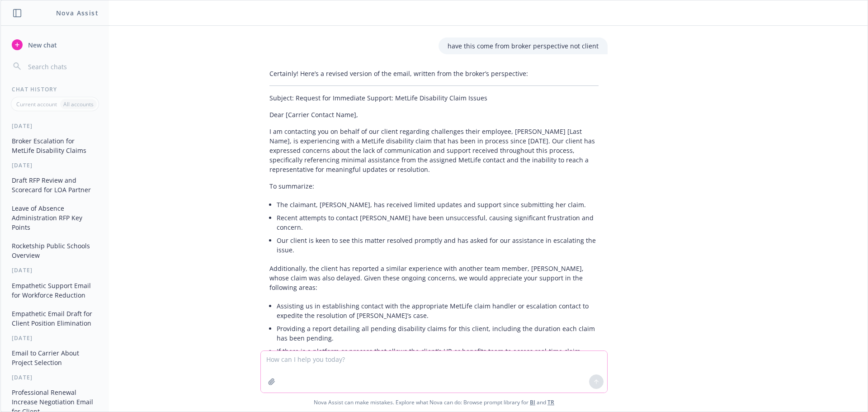 The image size is (868, 412). What do you see at coordinates (55, 89) in the screenshot?
I see `div: Chat History` at bounding box center [55, 89].